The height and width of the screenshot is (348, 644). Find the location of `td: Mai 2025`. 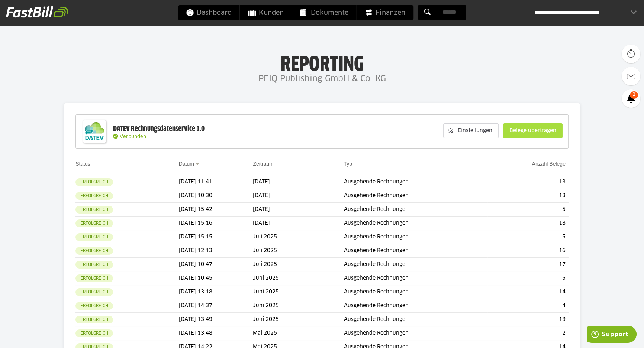

td: Mai 2025 is located at coordinates (298, 334).